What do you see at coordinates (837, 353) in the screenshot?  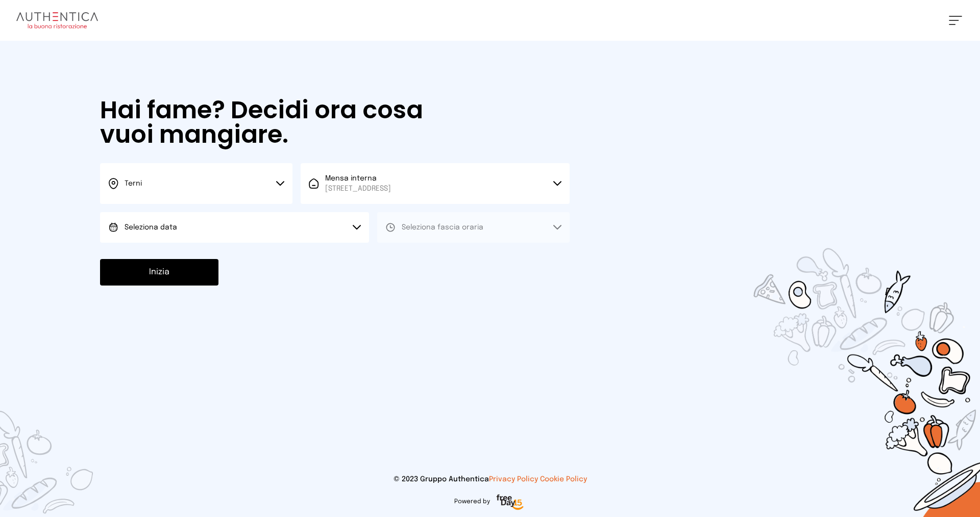 I see `img: sticker-selezione-mensa.70a28f7.png` at bounding box center [837, 353].